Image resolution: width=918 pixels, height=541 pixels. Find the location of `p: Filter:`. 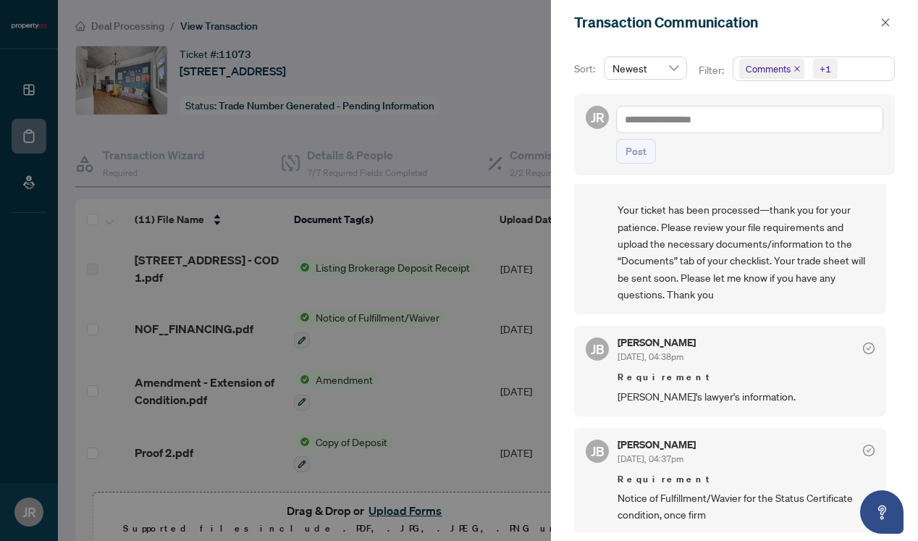

p: Filter: is located at coordinates (713, 70).